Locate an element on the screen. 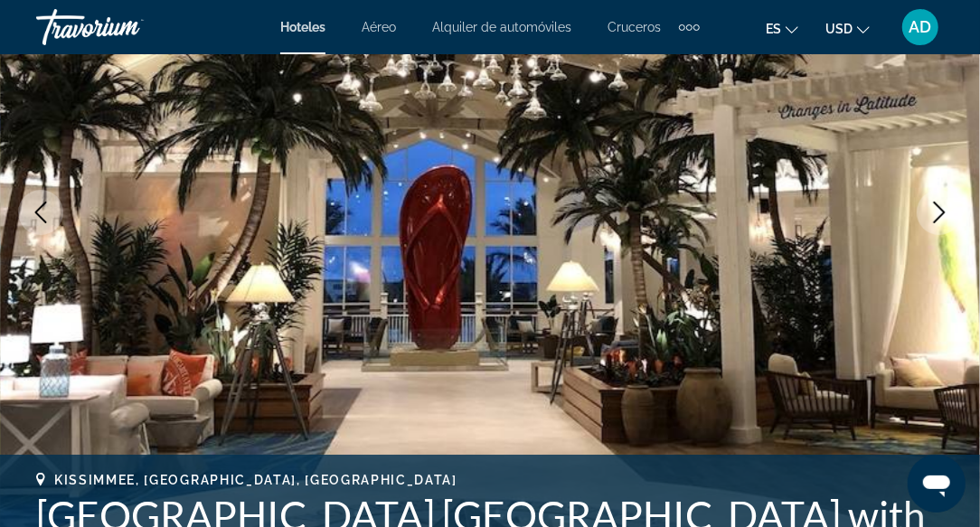  span: Cruceros is located at coordinates (634, 27).